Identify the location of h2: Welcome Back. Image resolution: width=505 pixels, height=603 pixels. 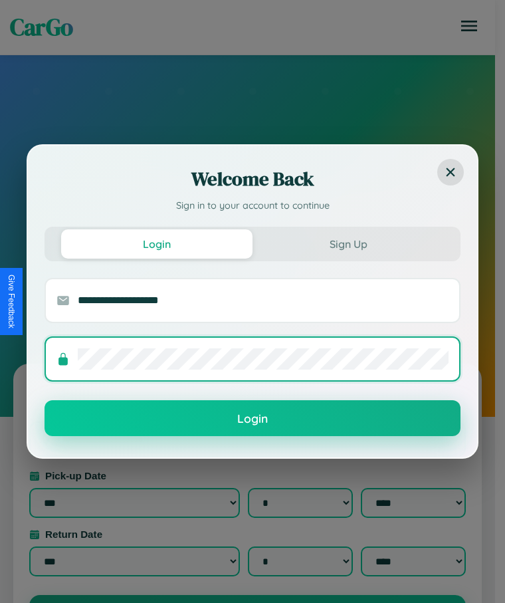
(253, 179).